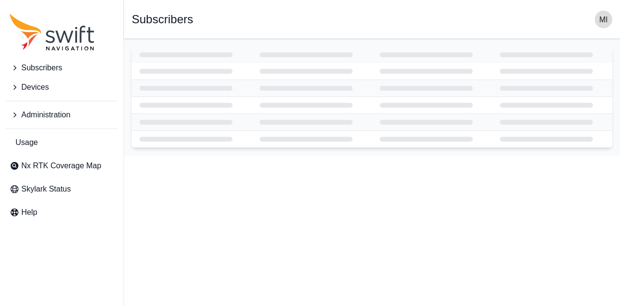 The image size is (620, 306). What do you see at coordinates (62, 87) in the screenshot?
I see `button: Devices` at bounding box center [62, 87].